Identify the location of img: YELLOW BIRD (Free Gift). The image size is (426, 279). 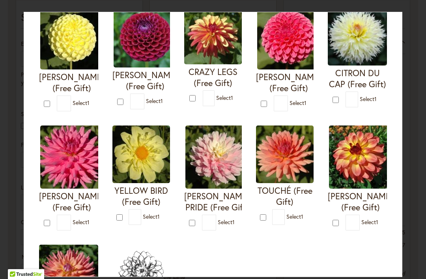
(141, 154).